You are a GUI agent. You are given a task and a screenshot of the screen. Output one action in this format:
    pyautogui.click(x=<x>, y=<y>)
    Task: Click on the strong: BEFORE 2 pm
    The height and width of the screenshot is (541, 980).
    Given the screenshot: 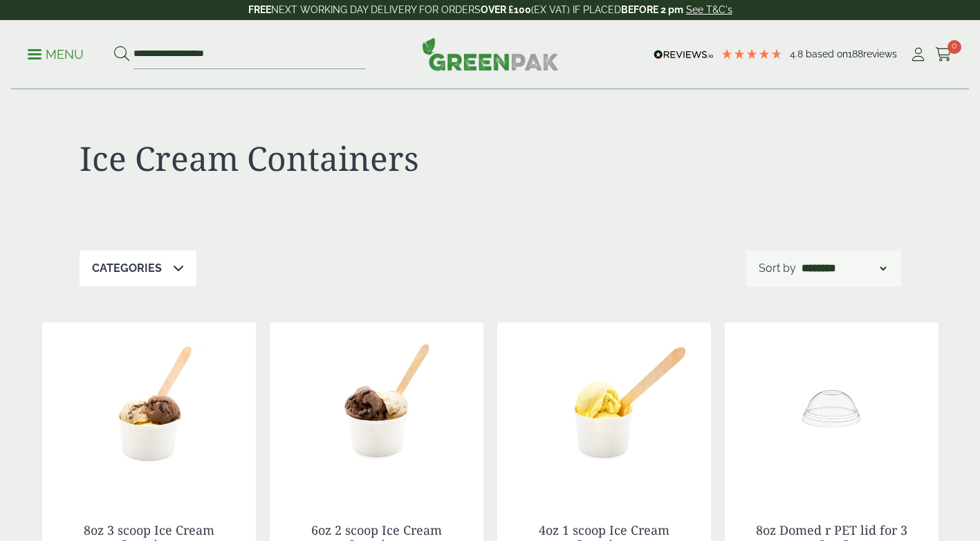 What is the action you would take?
    pyautogui.click(x=652, y=10)
    